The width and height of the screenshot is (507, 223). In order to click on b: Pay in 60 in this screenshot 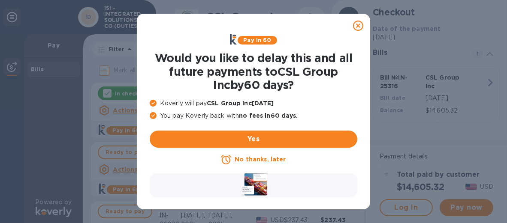, I will do `click(257, 40)`.